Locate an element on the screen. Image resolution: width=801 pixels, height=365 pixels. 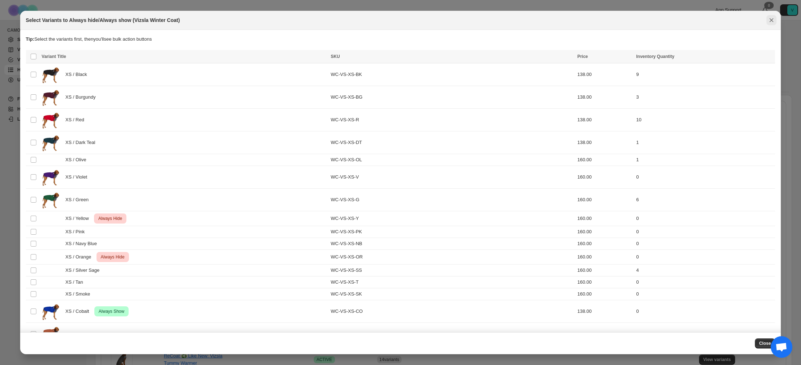
td: WC-VS-XS-DT is located at coordinates (452, 143).